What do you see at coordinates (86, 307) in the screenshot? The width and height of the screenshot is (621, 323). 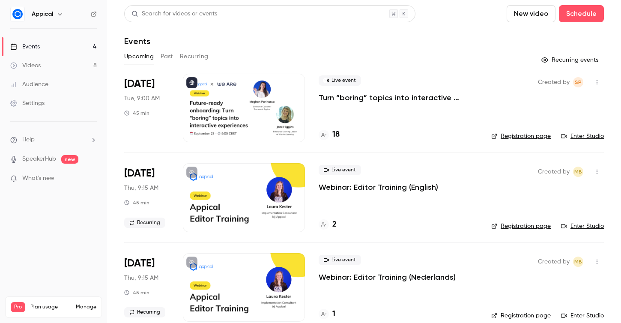 I see `a: Manage` at bounding box center [86, 307].